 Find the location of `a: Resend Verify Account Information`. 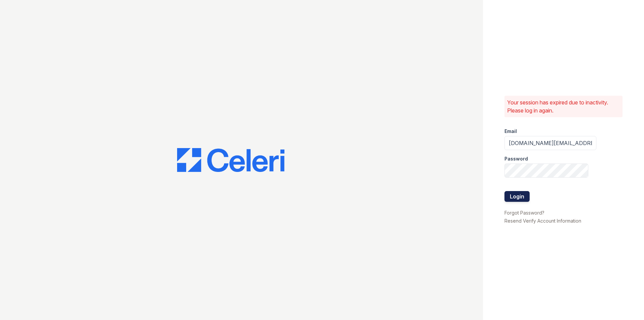

a: Resend Verify Account Information is located at coordinates (543, 221).